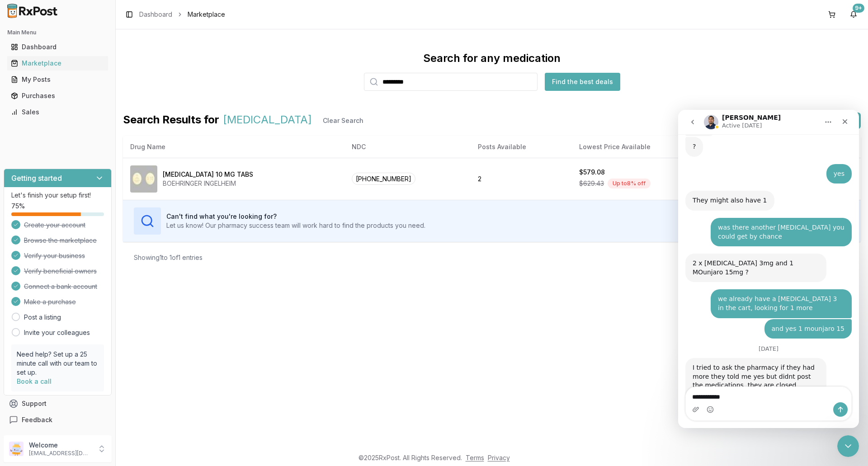 The height and width of the screenshot is (466, 868). Describe the element at coordinates (60, 445) in the screenshot. I see `p: Welcome` at that location.